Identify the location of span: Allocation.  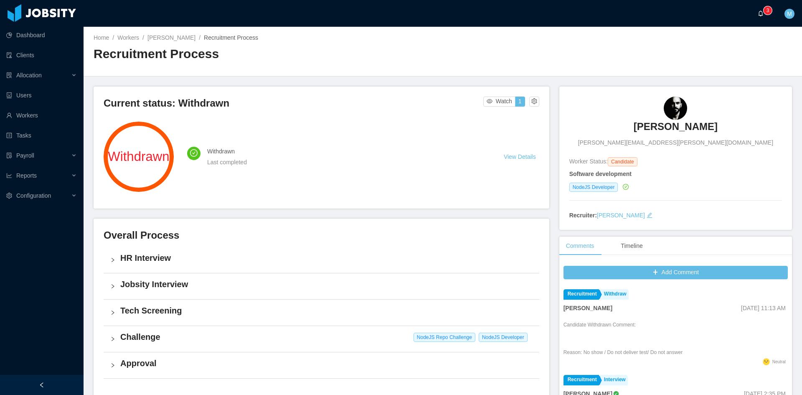
(29, 75).